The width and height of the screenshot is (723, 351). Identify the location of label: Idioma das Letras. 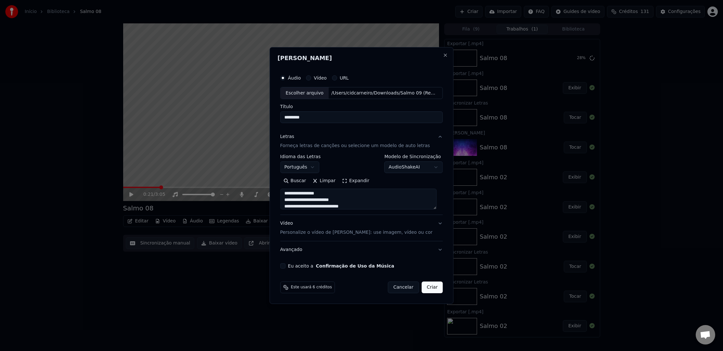
(300, 157).